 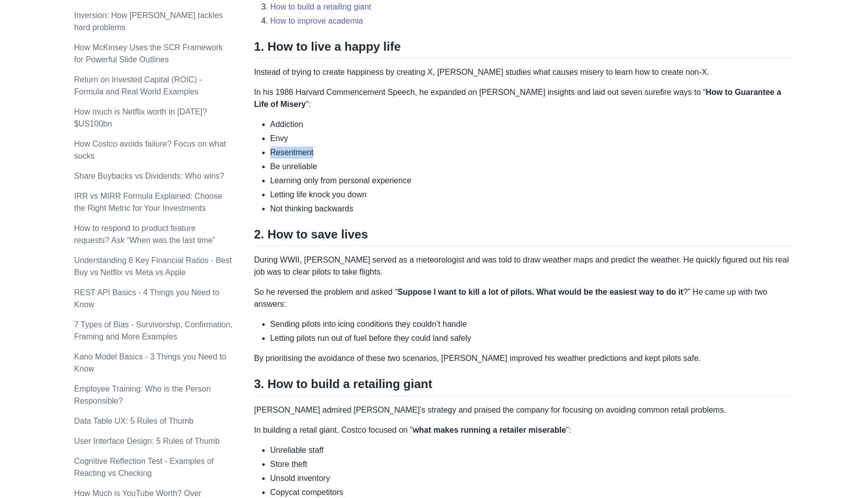 I want to click on a: Share Buybacks vs Dividends: Who wins?, so click(x=149, y=175).